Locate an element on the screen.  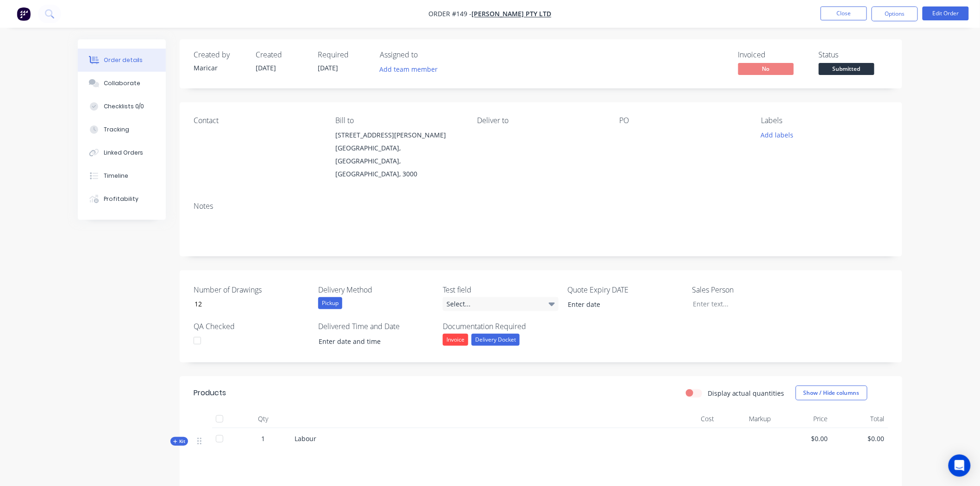
span: 1 is located at coordinates (263, 438).